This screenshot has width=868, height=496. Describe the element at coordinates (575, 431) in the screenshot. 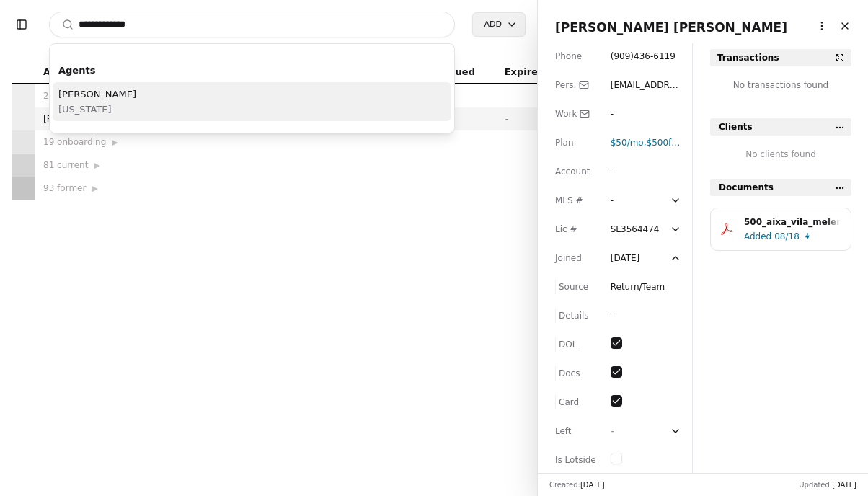

I see `div: Left` at that location.